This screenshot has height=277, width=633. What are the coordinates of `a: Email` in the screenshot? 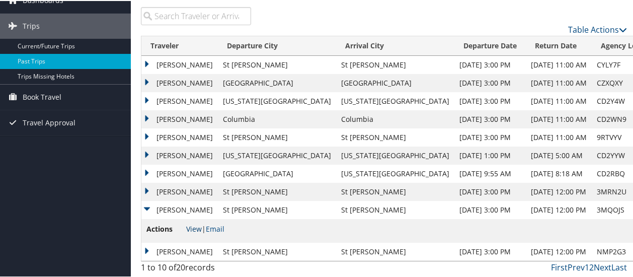 It's located at (215, 227).